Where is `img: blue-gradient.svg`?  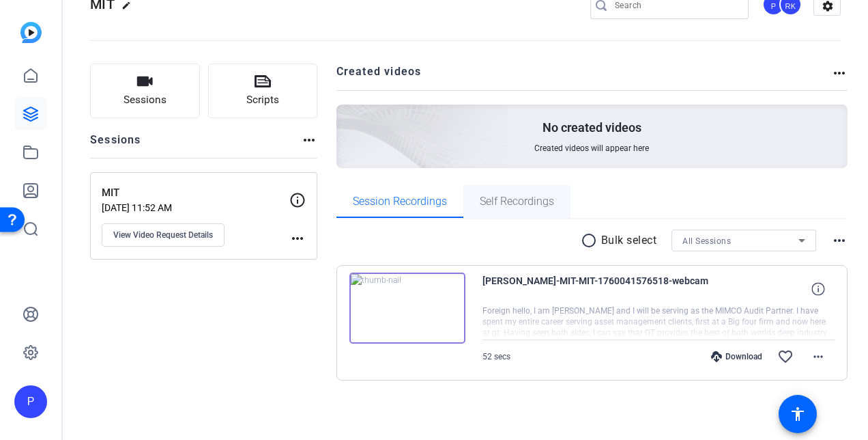
img: blue-gradient.svg is located at coordinates (31, 32).